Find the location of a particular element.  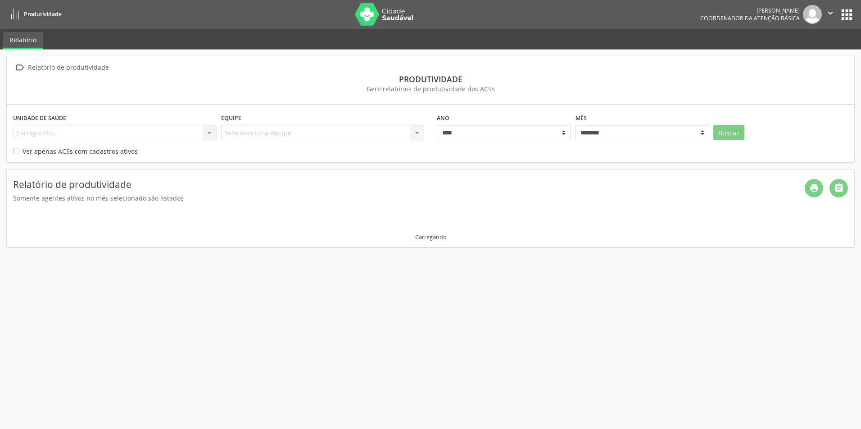

label: Equipe is located at coordinates (231, 118).